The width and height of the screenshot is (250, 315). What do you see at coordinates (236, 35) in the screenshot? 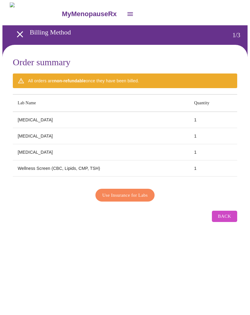
I see `h3: 1 / 3` at bounding box center [236, 35].